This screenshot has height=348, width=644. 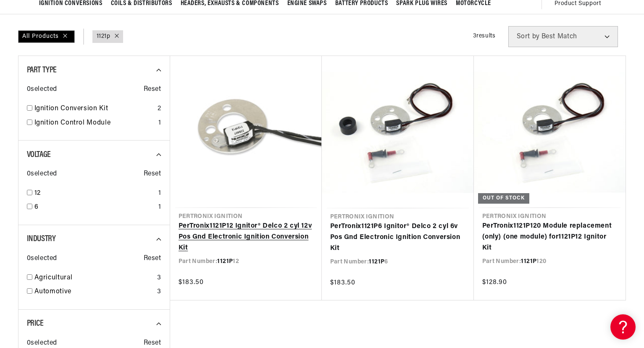 What do you see at coordinates (41, 239) in the screenshot?
I see `span: Industry` at bounding box center [41, 239].